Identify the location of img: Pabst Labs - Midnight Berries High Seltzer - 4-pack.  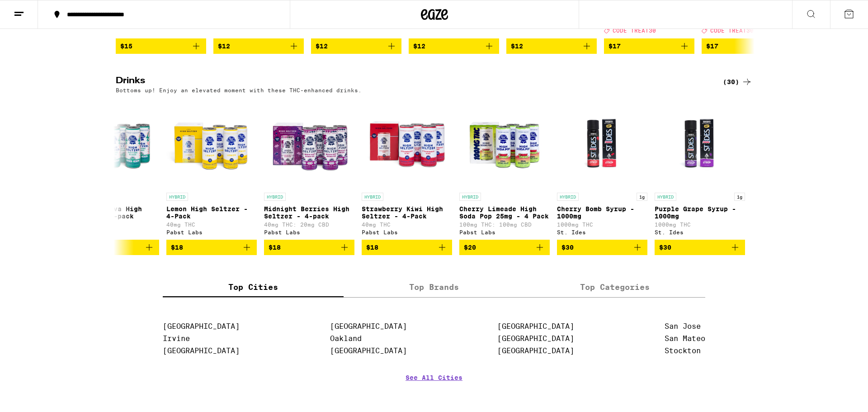
(309, 143).